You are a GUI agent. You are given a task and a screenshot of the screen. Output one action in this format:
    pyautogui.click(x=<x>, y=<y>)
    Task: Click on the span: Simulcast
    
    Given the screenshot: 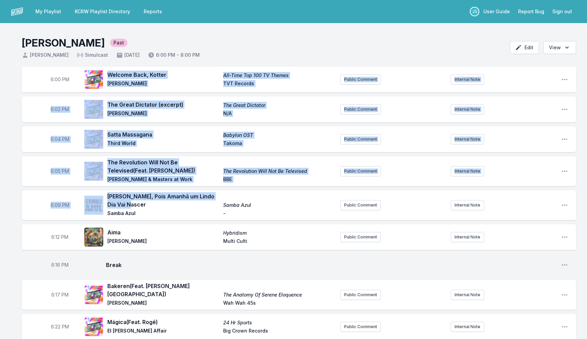 What is the action you would take?
    pyautogui.click(x=92, y=55)
    